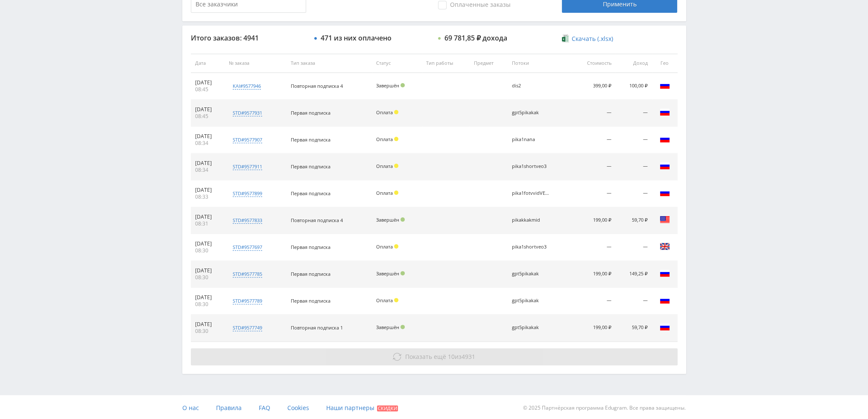  I want to click on div: 69 781,85 ₽ дохода, so click(475, 38).